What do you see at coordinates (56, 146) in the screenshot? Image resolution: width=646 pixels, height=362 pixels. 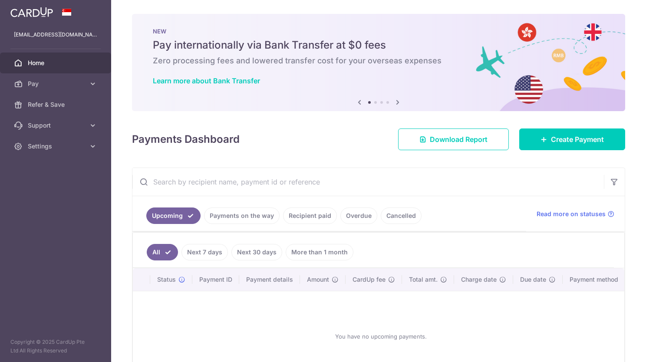 I see `span: Settings` at bounding box center [56, 146].